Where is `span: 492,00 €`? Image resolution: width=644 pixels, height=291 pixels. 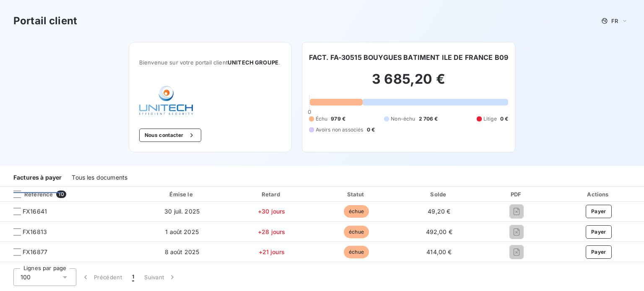
span: 492,00 € is located at coordinates (439, 232).